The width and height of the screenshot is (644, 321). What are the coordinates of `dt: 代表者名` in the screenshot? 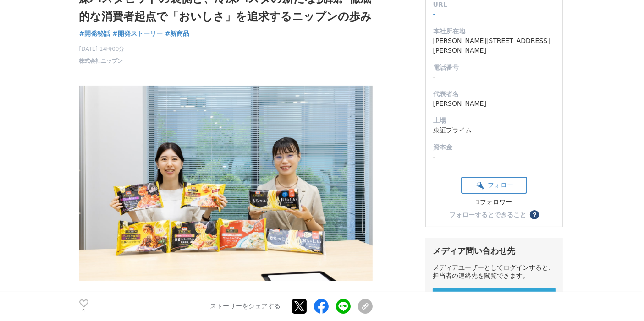 It's located at (494, 94).